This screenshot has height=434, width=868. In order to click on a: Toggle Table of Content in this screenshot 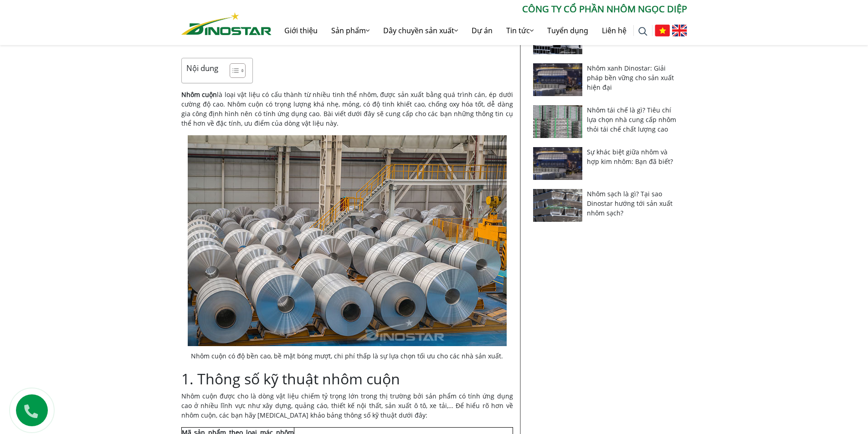, I will do `click(233, 70)`.